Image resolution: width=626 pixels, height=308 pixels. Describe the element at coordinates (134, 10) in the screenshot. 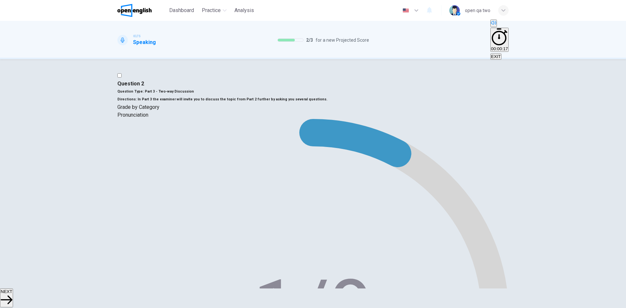

I see `img: OpenEnglish logo` at that location.